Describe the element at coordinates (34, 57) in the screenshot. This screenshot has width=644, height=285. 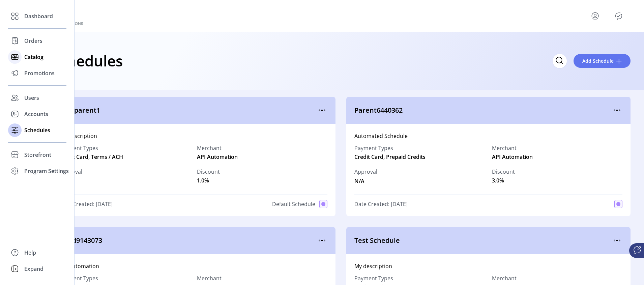
I see `span: Catalog` at that location.